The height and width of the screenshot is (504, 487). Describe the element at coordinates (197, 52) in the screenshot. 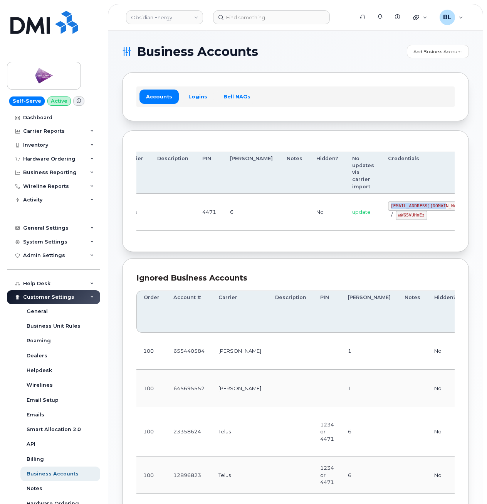

I see `span: Business Accounts` at that location.